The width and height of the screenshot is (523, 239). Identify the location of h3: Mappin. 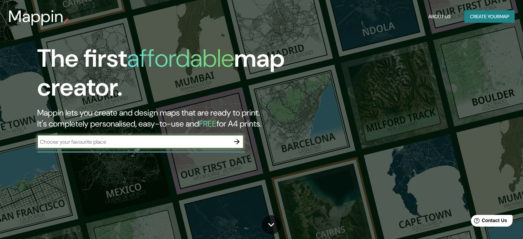
(36, 17).